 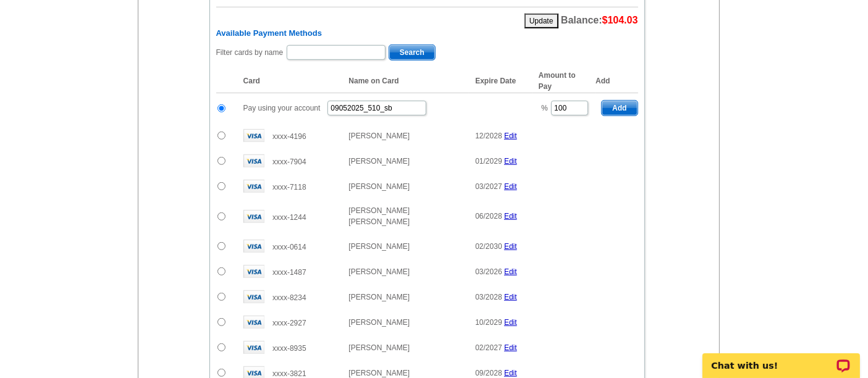 What do you see at coordinates (564, 81) in the screenshot?
I see `th: Amount to Pay` at bounding box center [564, 81].